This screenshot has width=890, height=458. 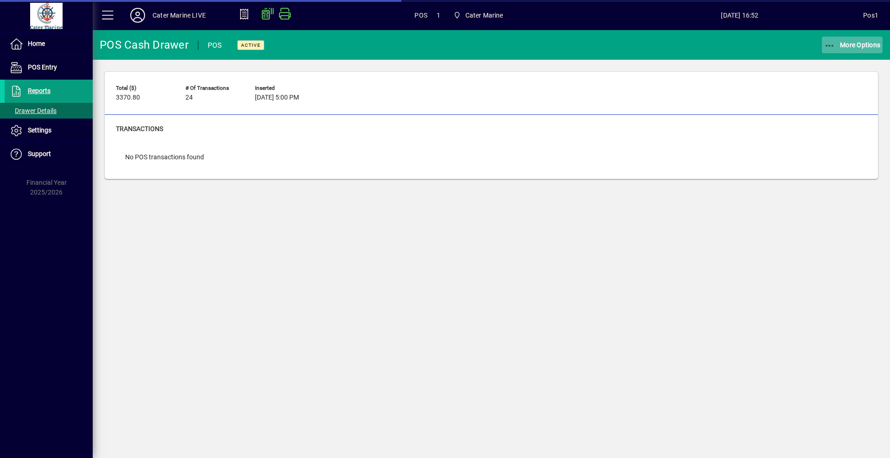 I want to click on span: POS, so click(x=421, y=15).